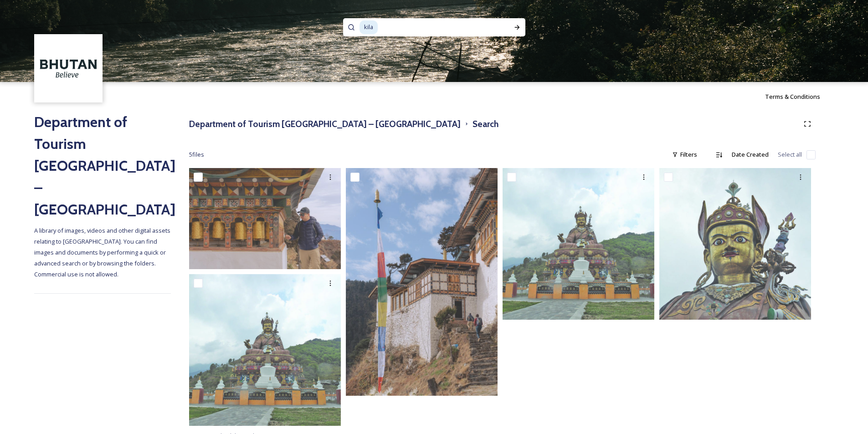 This screenshot has height=434, width=868. I want to click on img: Takila1(3).jpg, so click(578, 244).